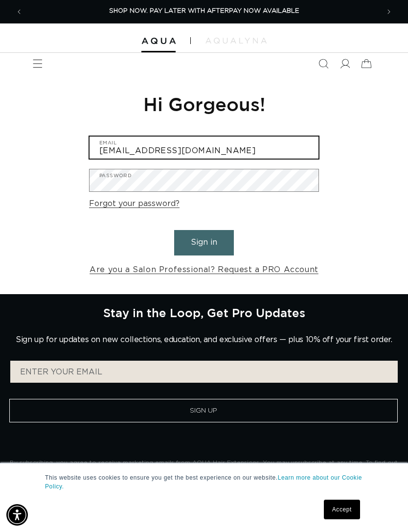 The width and height of the screenshot is (408, 532). Describe the element at coordinates (204, 270) in the screenshot. I see `a: Are you a Salon Professional? Request a PRO Account` at that location.